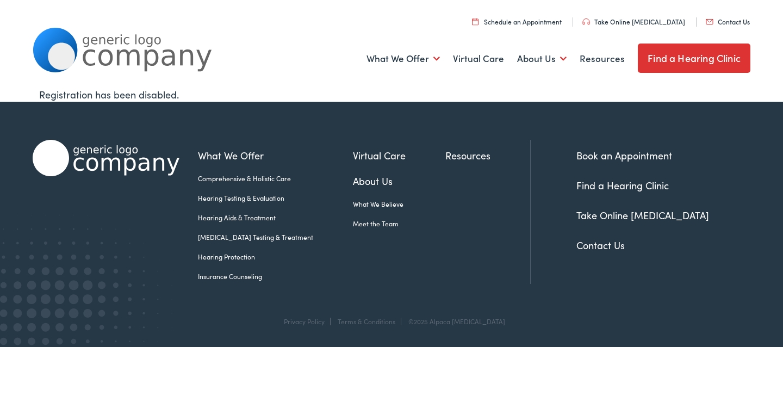 The height and width of the screenshot is (402, 783). What do you see at coordinates (366, 321) in the screenshot?
I see `a: Terms & Conditions` at bounding box center [366, 321].